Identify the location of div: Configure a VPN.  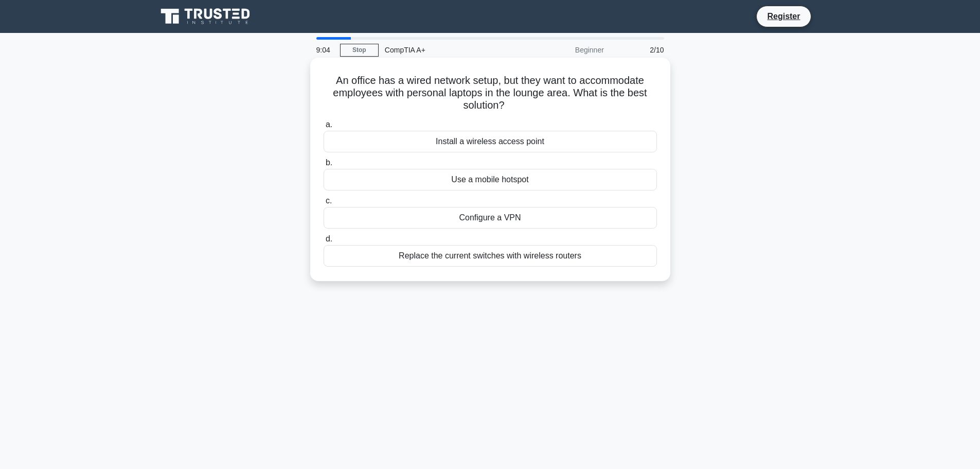
(490, 218).